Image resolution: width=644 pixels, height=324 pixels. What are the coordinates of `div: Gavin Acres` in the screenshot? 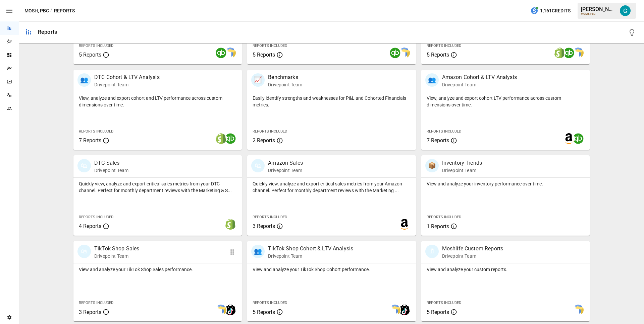 It's located at (625, 11).